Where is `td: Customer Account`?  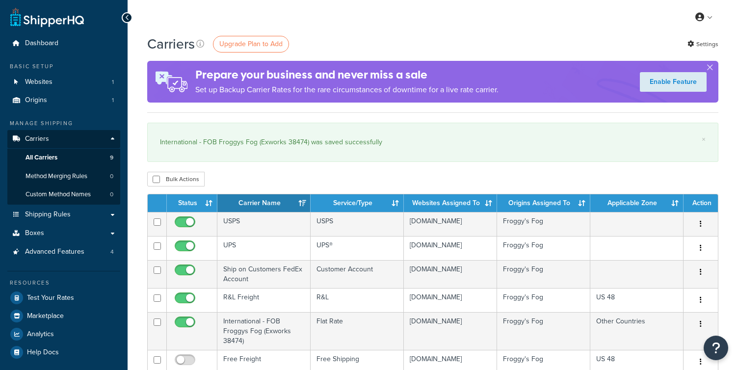 td: Customer Account is located at coordinates (357, 274).